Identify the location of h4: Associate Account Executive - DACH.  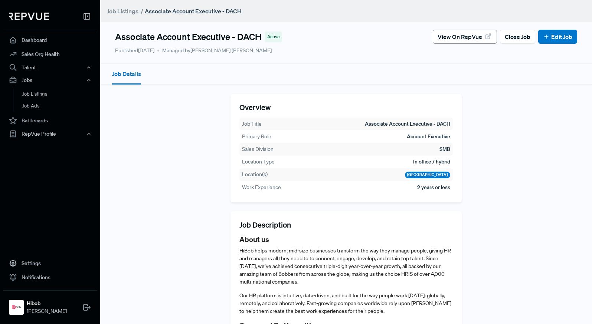
(188, 37).